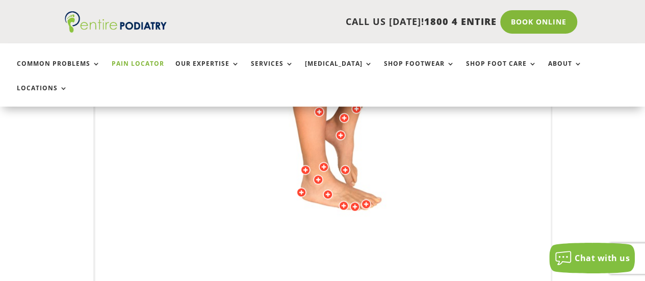 Image resolution: width=645 pixels, height=281 pixels. What do you see at coordinates (138, 71) in the screenshot?
I see `a: Pain Locator` at bounding box center [138, 71].